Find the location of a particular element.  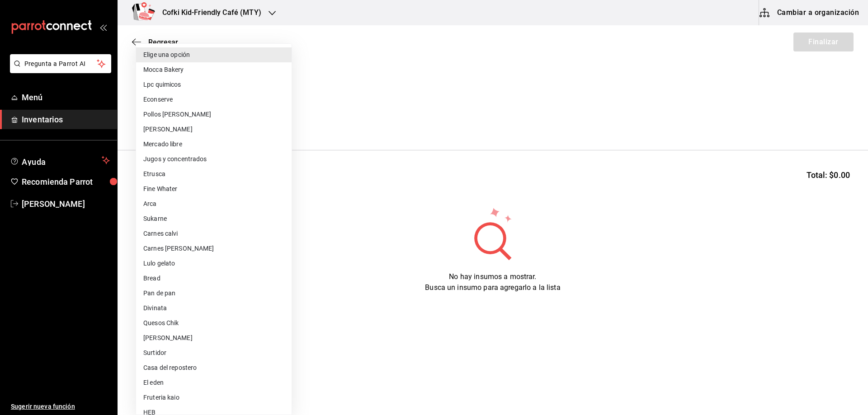

li: Quesos Chik is located at coordinates (214, 323).